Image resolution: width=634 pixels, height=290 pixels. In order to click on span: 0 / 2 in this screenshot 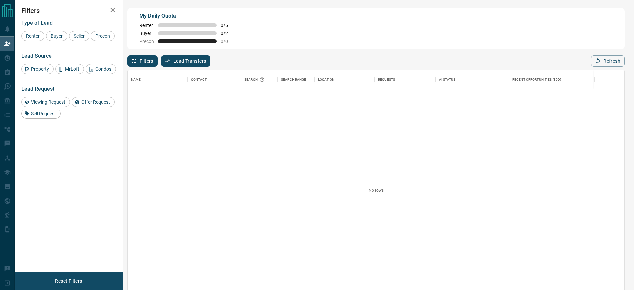, I will do `click(228, 33)`.